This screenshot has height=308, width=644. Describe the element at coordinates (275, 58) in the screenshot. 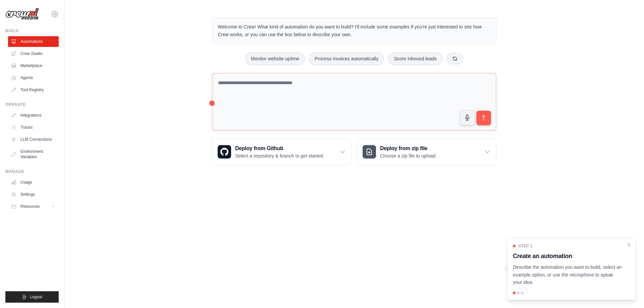

I see `button: Monitor website uptime` at that location.